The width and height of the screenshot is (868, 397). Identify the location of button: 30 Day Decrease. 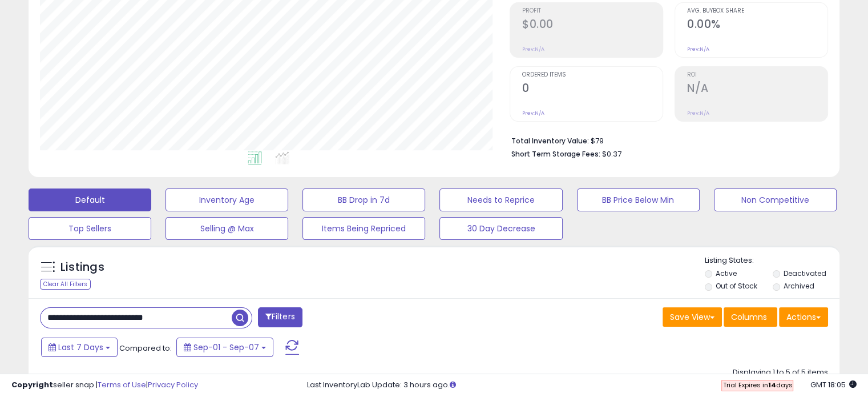
(500, 229).